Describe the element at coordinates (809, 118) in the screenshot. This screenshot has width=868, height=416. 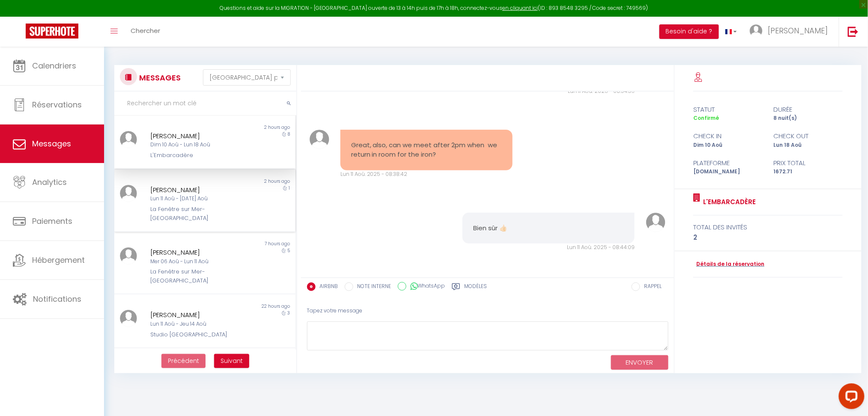
I see `div: 8 nuit(s)` at that location.